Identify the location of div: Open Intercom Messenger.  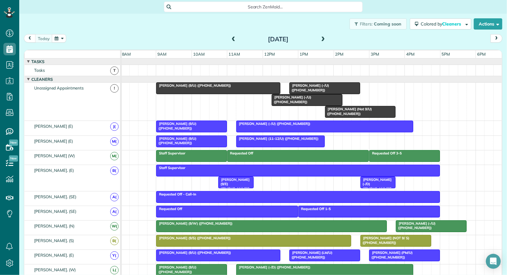
(493, 261).